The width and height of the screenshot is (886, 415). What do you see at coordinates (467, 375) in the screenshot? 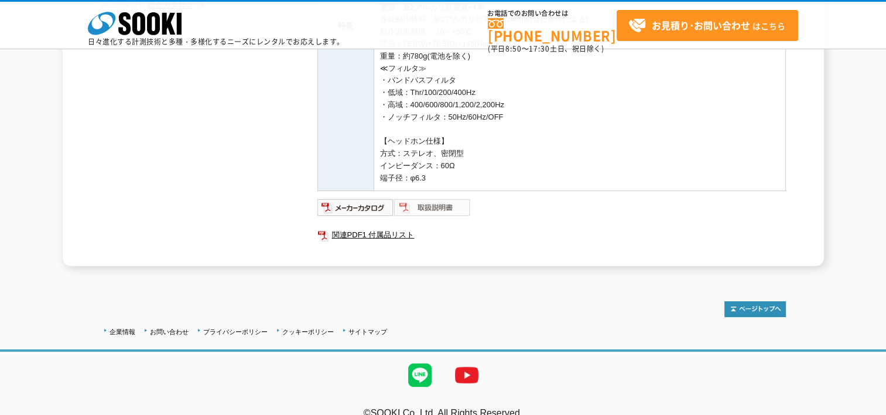
I see `img: YouTube` at bounding box center [467, 375].